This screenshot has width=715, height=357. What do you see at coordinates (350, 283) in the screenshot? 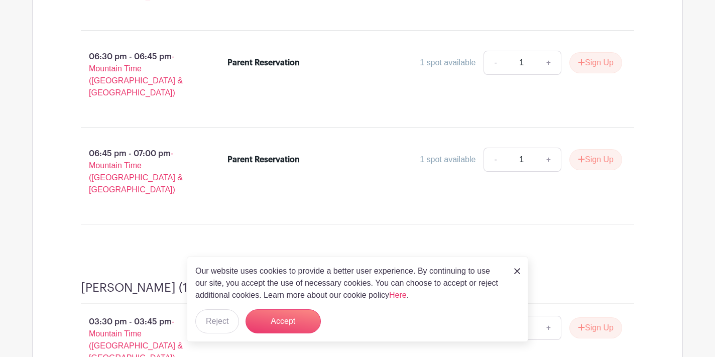
I see `p: Our website uses cookies to provide a better user experience. By continuing to use our site, you ...` at bounding box center [350, 283].